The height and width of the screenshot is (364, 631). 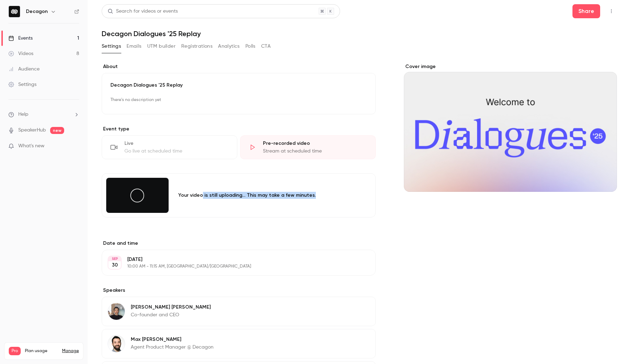 I want to click on button: Emails, so click(x=134, y=46).